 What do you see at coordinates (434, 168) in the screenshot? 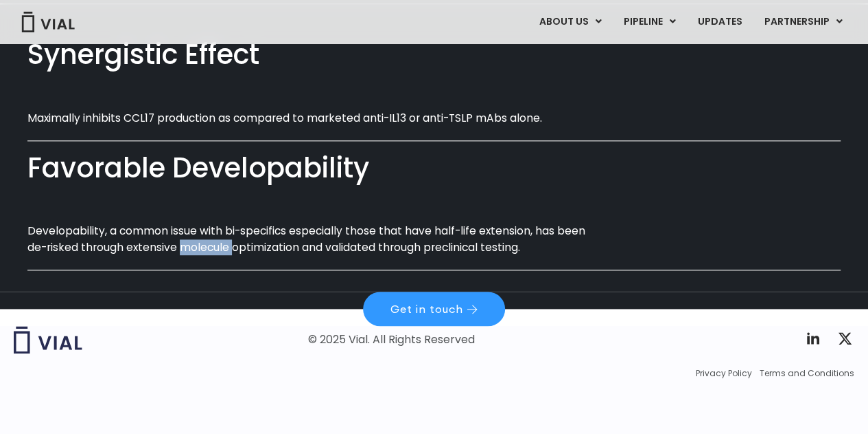
I see `div: Favorable Developability` at bounding box center [434, 168].